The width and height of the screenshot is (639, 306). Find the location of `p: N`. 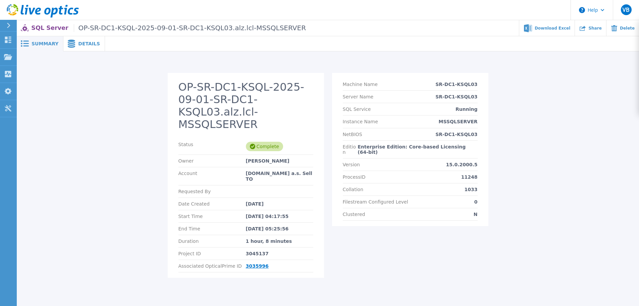

p: N is located at coordinates (476, 214).